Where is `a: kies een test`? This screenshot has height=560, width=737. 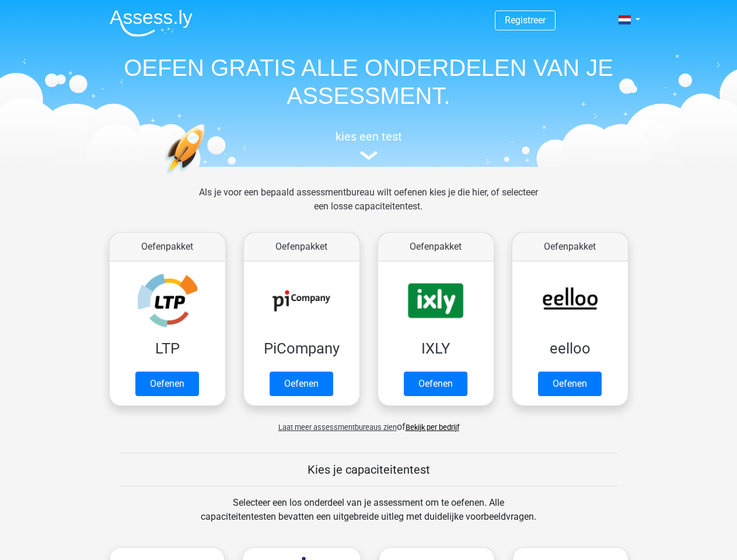 a: kies een test is located at coordinates (368, 145).